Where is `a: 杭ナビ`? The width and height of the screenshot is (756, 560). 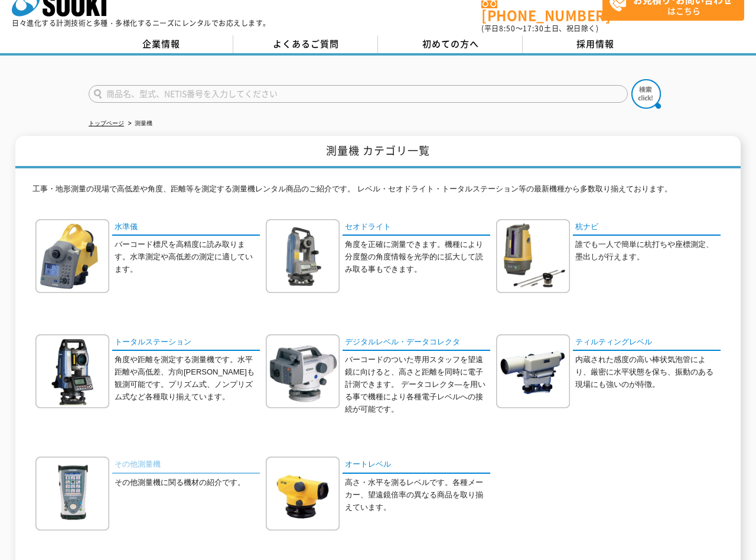 a: 杭ナビ is located at coordinates (647, 227).